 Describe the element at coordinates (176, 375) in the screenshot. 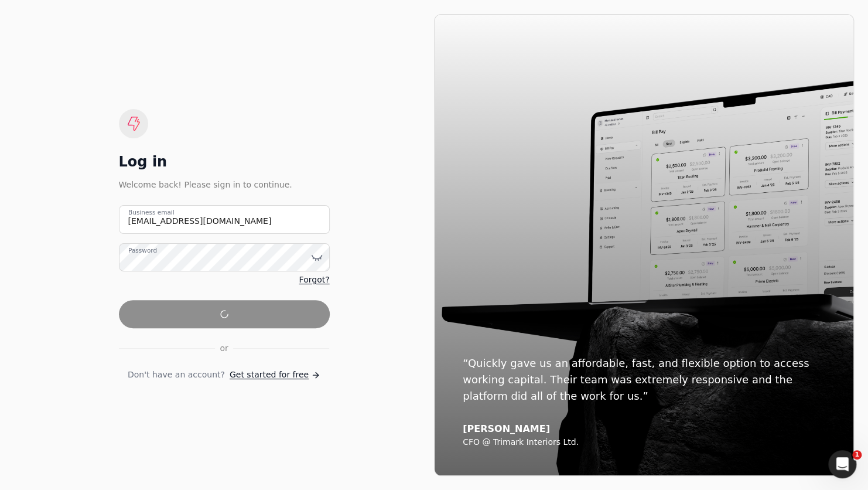

I see `span: Don't have an account?` at that location.